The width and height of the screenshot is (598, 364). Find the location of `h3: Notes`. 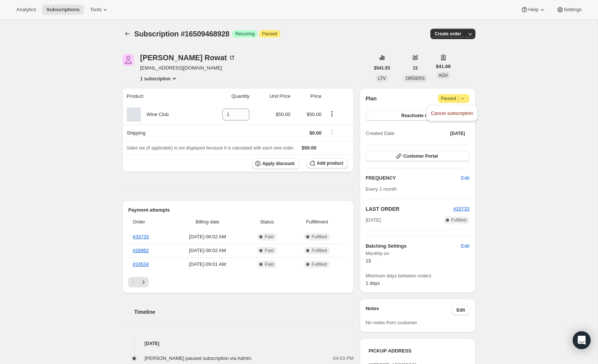

h3: Notes is located at coordinates (409, 310).